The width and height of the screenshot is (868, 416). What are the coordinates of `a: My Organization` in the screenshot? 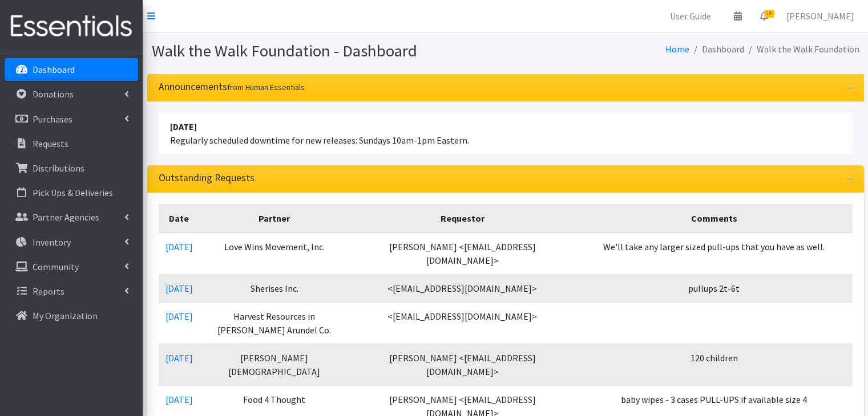 It's located at (71, 315).